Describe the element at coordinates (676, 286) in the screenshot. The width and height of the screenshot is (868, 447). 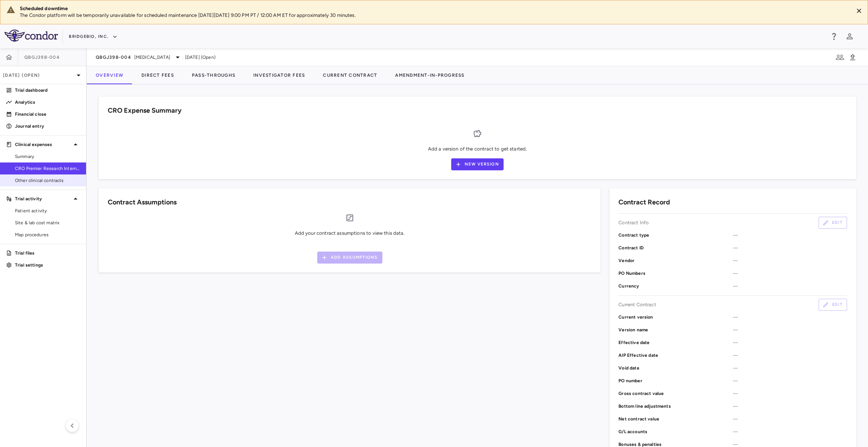
I see `p: Currency` at that location.